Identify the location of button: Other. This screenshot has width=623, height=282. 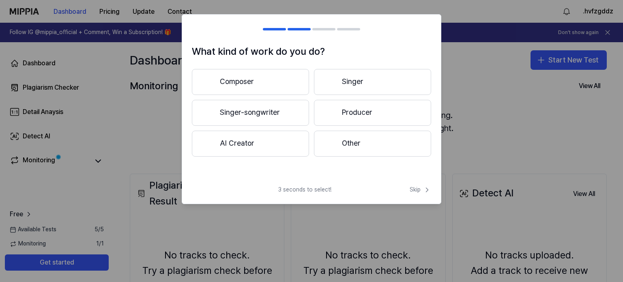
(372, 144).